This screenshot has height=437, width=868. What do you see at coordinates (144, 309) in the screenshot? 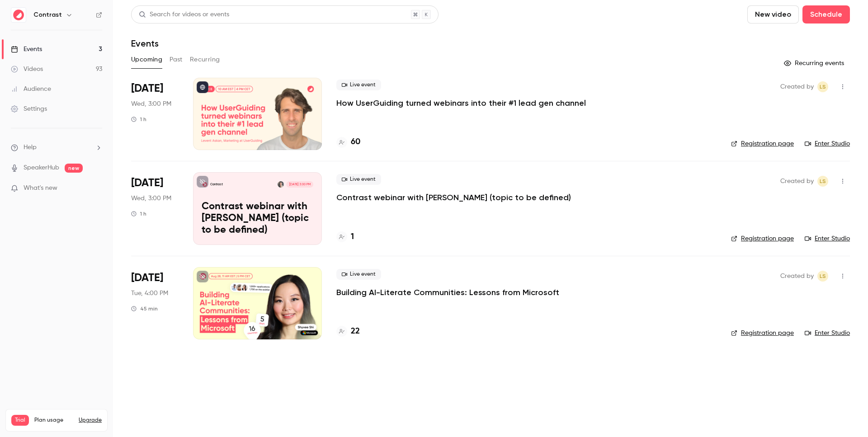
I see `div: 45 min` at bounding box center [144, 309].